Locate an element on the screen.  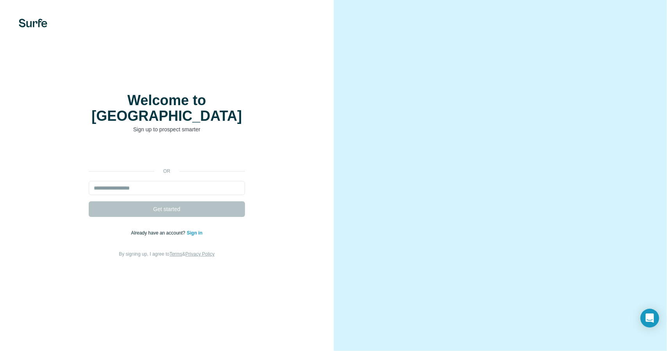
a: Sign in is located at coordinates (194, 233).